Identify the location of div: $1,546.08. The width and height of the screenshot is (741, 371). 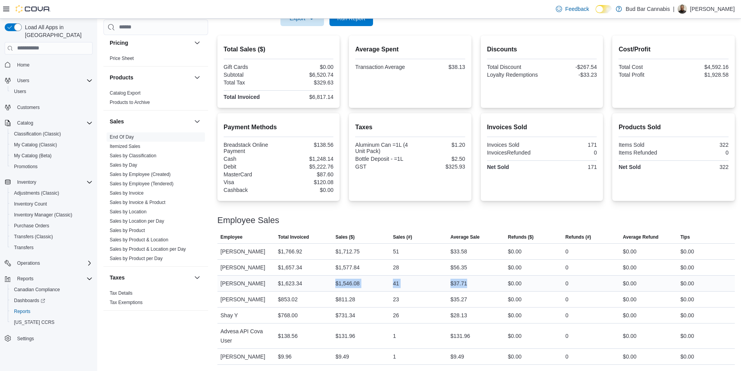
(347, 283).